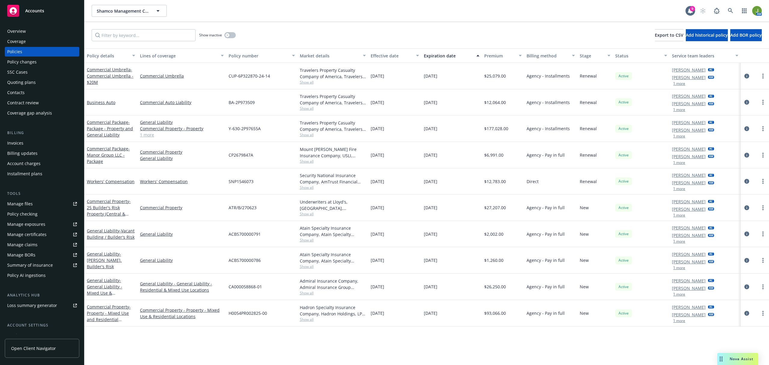 This screenshot has width=769, height=365. I want to click on a: Report a Bug, so click(717, 11).